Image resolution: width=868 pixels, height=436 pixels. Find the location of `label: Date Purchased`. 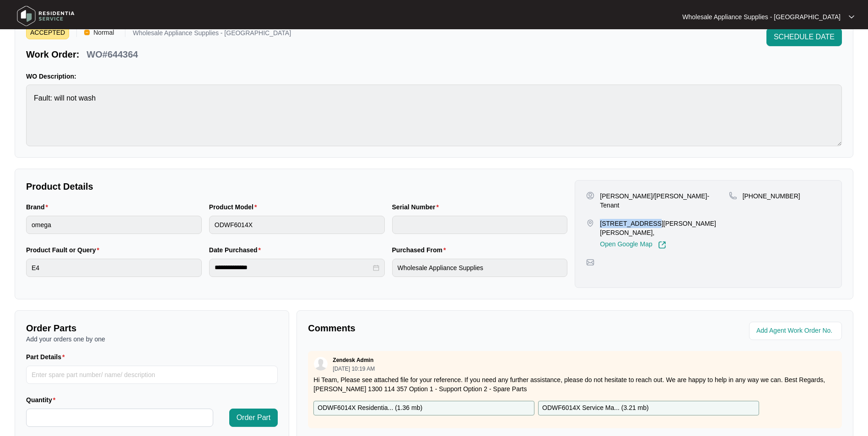

label: Date Purchased is located at coordinates (236, 250).